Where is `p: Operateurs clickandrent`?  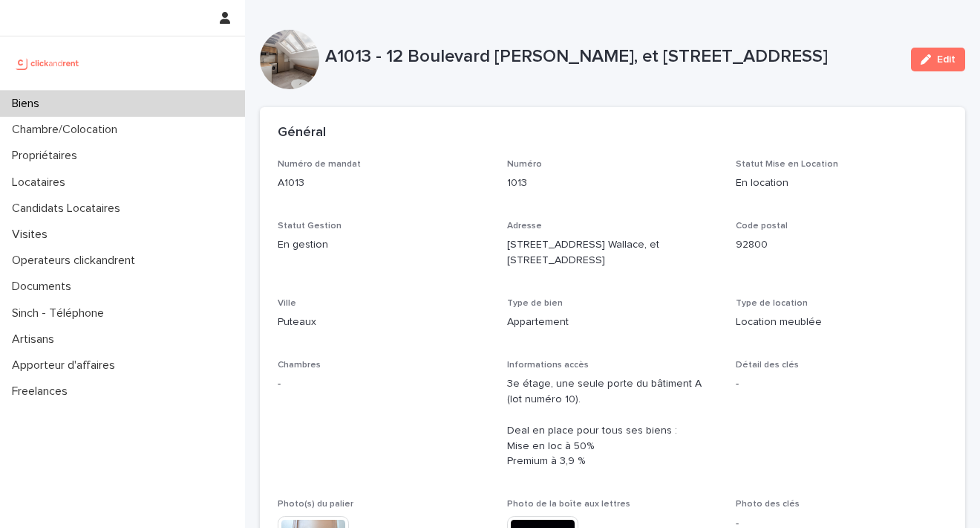
p: Operateurs clickandrent is located at coordinates (77, 260).